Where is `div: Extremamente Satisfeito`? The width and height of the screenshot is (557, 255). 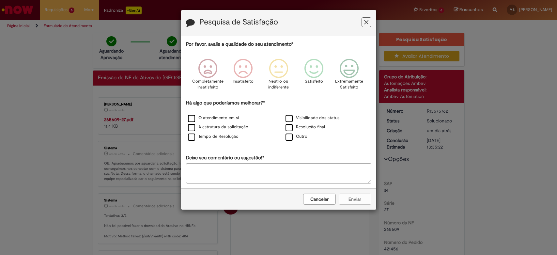 div: Extremamente Satisfeito is located at coordinates (349, 76).